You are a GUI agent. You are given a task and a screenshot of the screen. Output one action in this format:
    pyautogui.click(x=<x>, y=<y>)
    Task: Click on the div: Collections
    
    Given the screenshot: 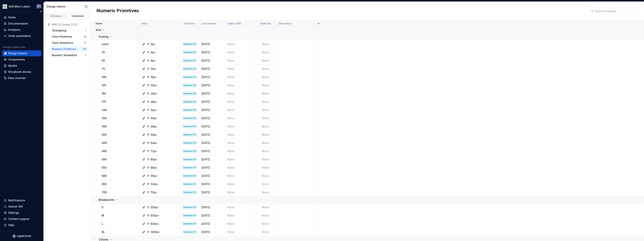 What is the action you would take?
    pyautogui.click(x=78, y=16)
    